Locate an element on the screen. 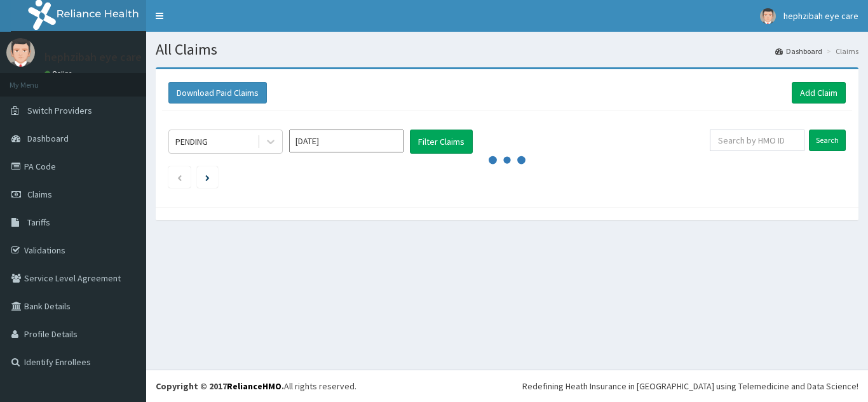  div: PENDING is located at coordinates (192, 142).